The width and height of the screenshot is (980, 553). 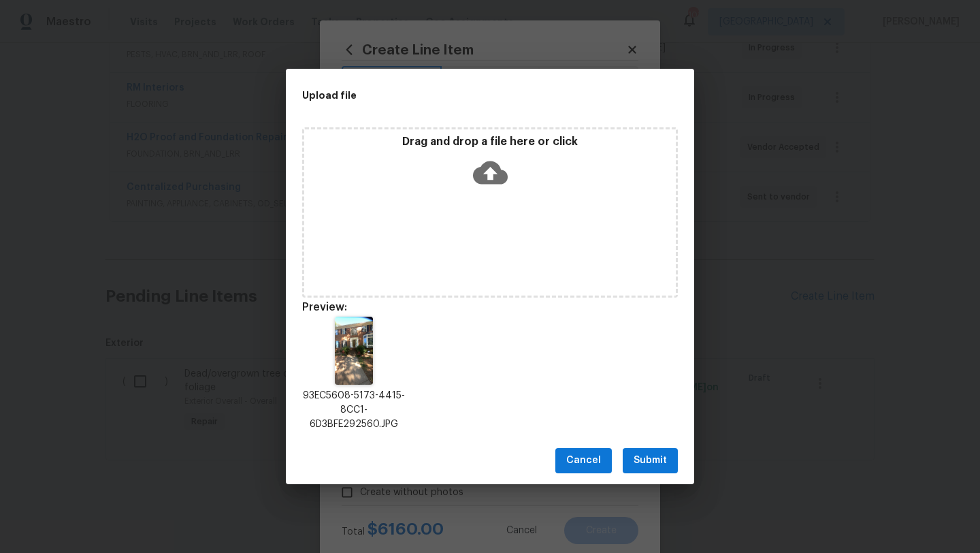 What do you see at coordinates (583, 461) in the screenshot?
I see `span: Cancel` at bounding box center [583, 461].